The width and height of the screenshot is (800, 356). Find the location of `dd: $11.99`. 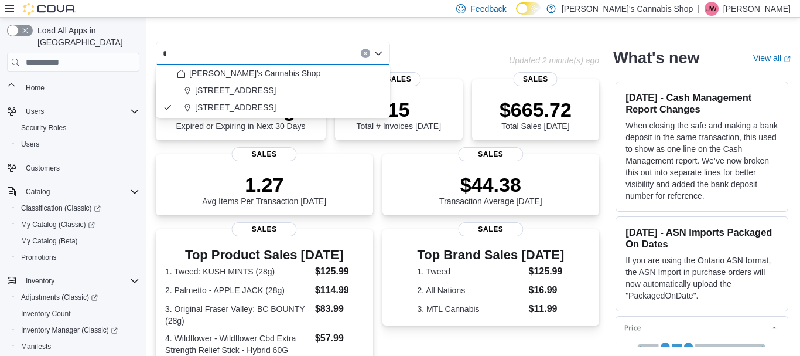

dd: $11.99 is located at coordinates (547, 309).